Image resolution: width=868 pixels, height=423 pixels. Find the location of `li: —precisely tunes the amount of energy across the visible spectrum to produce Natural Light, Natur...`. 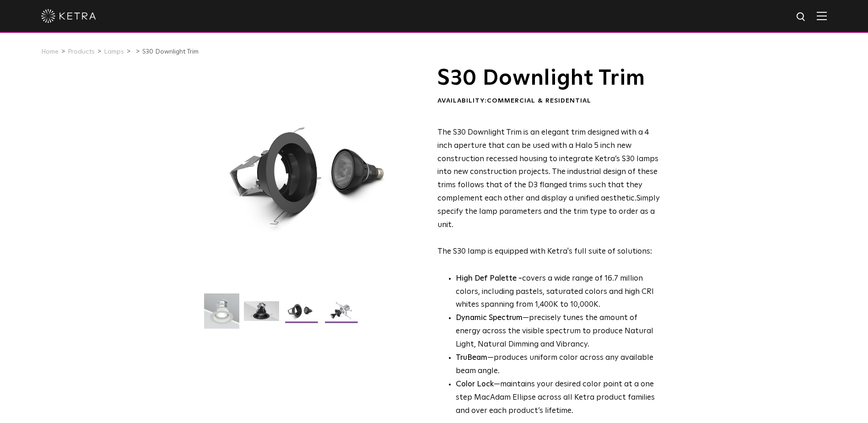

li: —precisely tunes the amount of energy across the visible spectrum to produce Natural Light, Natur... is located at coordinates (557, 331).